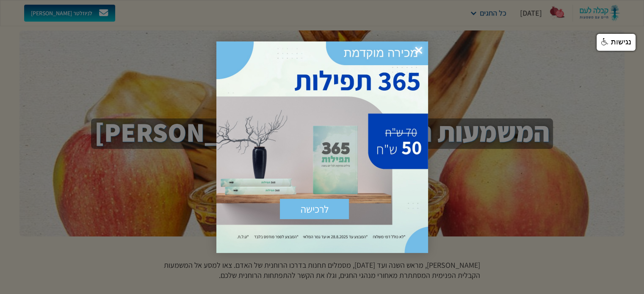 Image resolution: width=644 pixels, height=294 pixels. Describe the element at coordinates (314, 209) in the screenshot. I see `div: שלח` at that location.